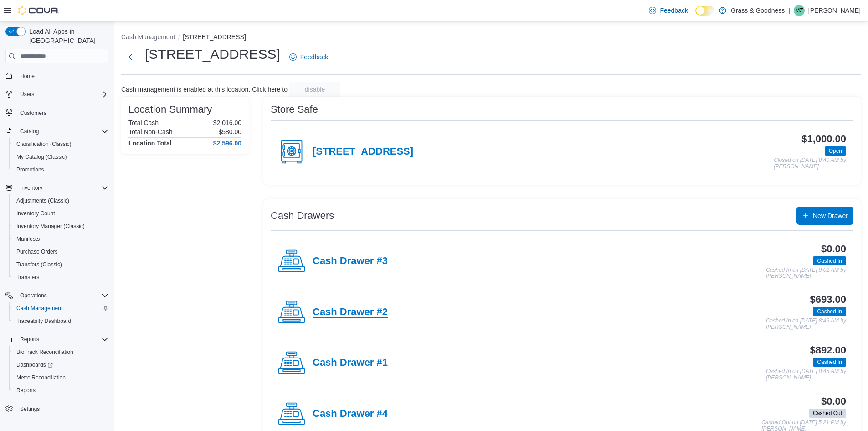 This screenshot has width=868, height=431. What do you see at coordinates (61, 170) in the screenshot?
I see `button: Promotions` at bounding box center [61, 170].